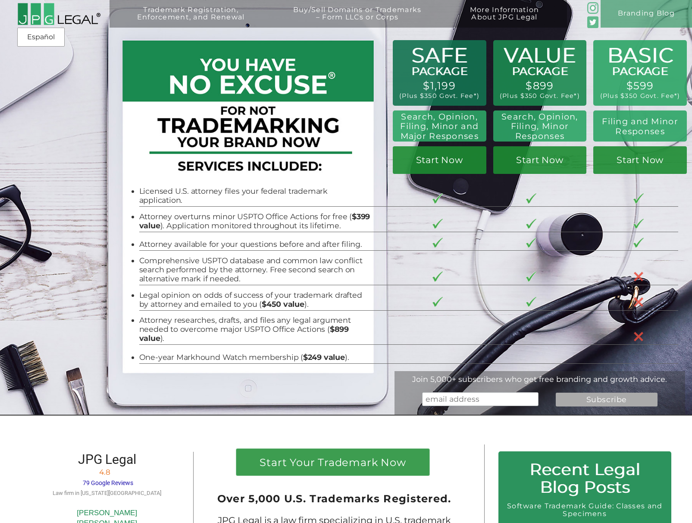 The image size is (692, 523). What do you see at coordinates (41, 37) in the screenshot?
I see `a: Español` at bounding box center [41, 37].